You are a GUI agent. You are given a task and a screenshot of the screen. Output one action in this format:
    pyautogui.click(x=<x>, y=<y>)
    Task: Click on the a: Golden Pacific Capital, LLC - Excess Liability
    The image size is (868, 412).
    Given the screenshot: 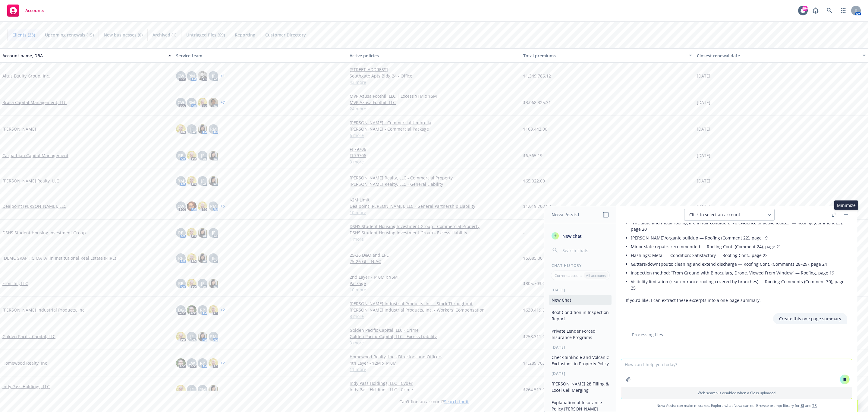 What is the action you would take?
    pyautogui.click(x=434, y=336)
    